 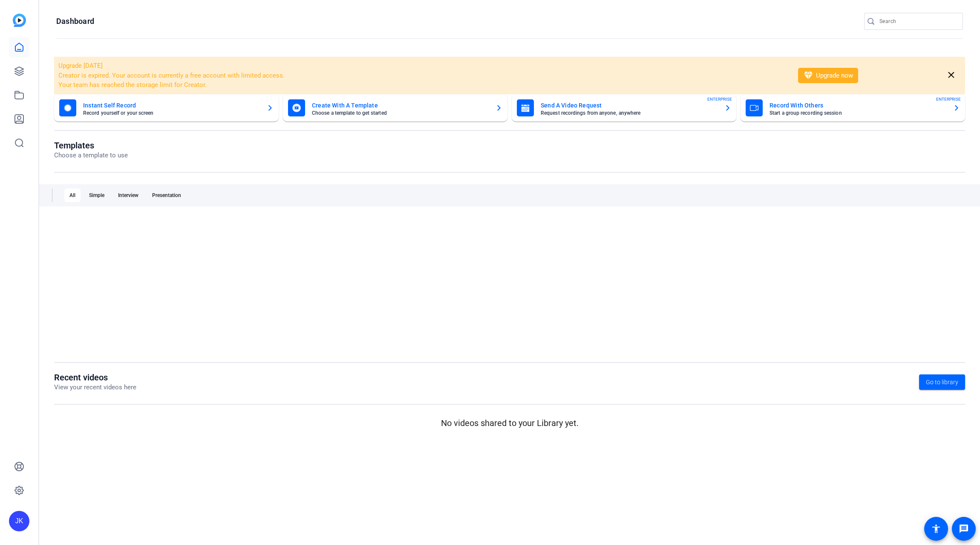 What do you see at coordinates (91, 145) in the screenshot?
I see `h1: Templates` at bounding box center [91, 145].